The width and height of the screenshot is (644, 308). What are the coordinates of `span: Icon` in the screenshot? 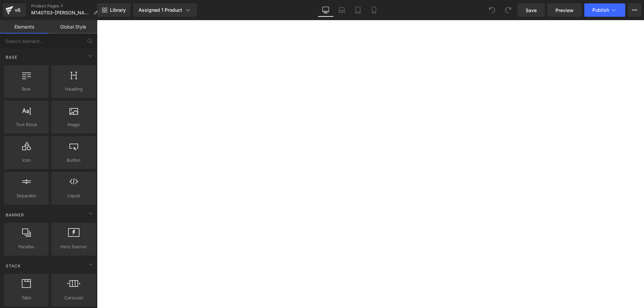 It's located at (26, 160).